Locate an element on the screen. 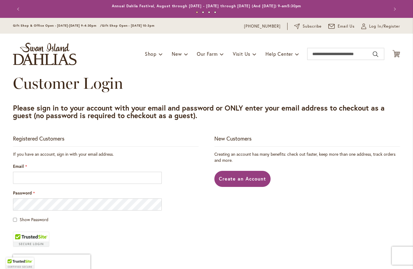  a: store logo is located at coordinates (45, 54).